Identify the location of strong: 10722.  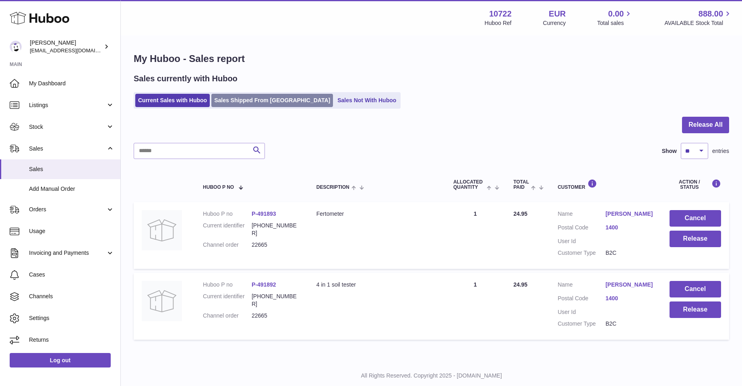
(501, 14).